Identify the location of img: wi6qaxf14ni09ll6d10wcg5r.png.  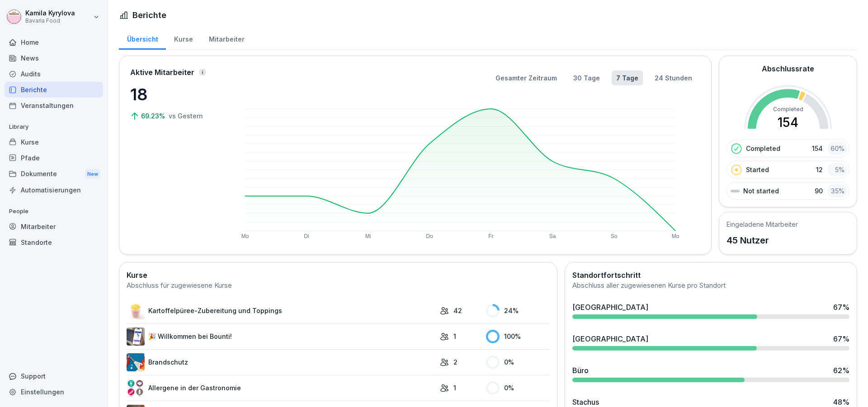
(136, 388).